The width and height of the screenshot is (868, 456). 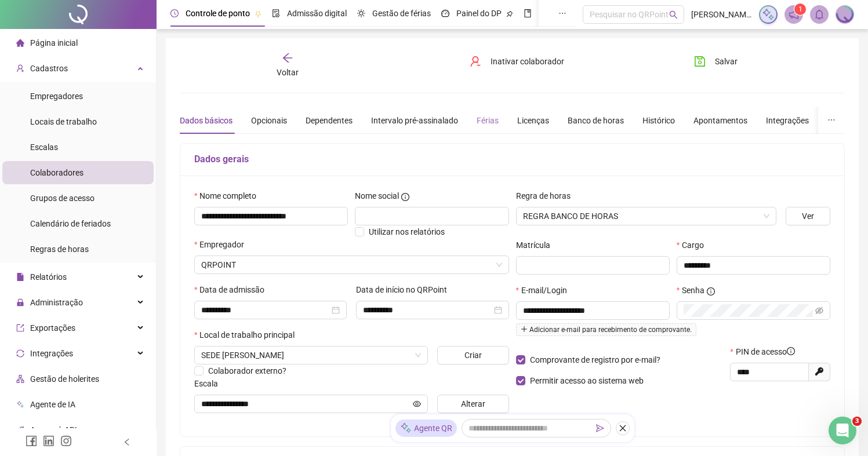 What do you see at coordinates (473, 355) in the screenshot?
I see `button: Criar` at bounding box center [473, 355].